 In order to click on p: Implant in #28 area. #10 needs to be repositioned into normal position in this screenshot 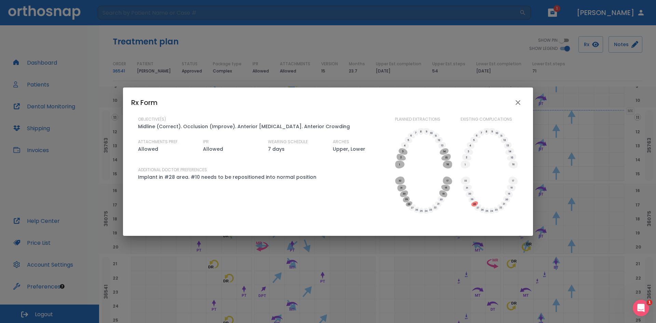, I will do `click(227, 177)`.